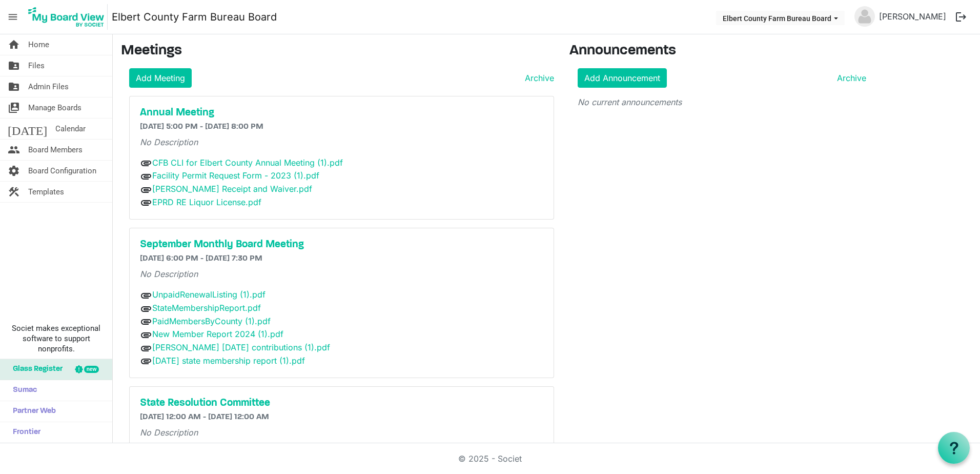  What do you see at coordinates (70, 129) in the screenshot?
I see `span: Calendar` at bounding box center [70, 129].